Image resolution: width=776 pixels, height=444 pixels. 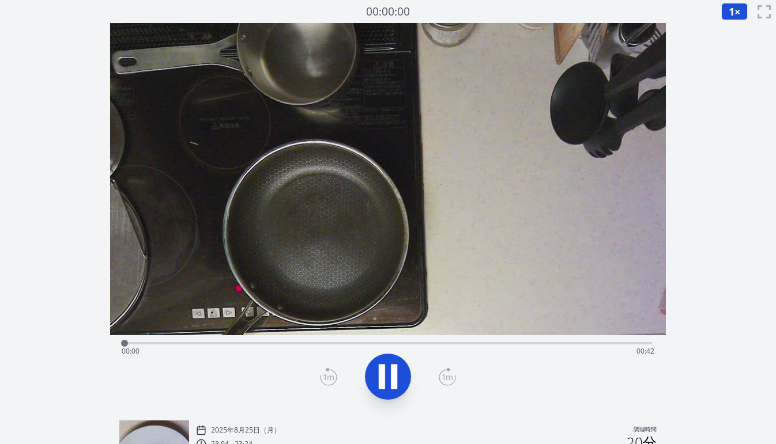 I want to click on a: 00:00:00, so click(x=388, y=12).